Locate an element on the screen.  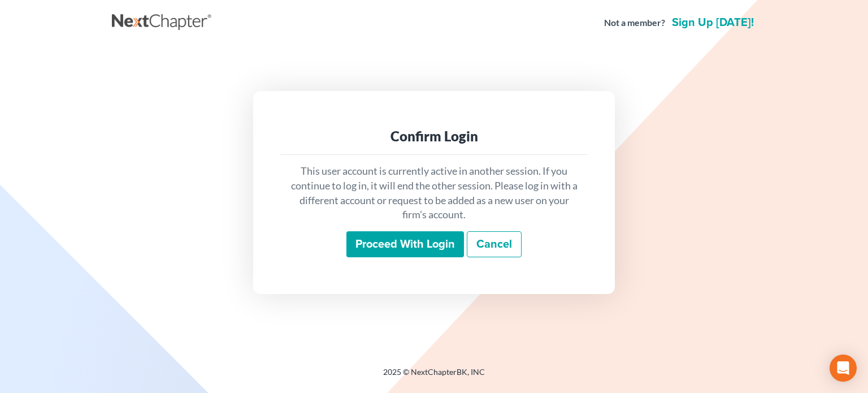
strong: Not a member? is located at coordinates (635, 23).